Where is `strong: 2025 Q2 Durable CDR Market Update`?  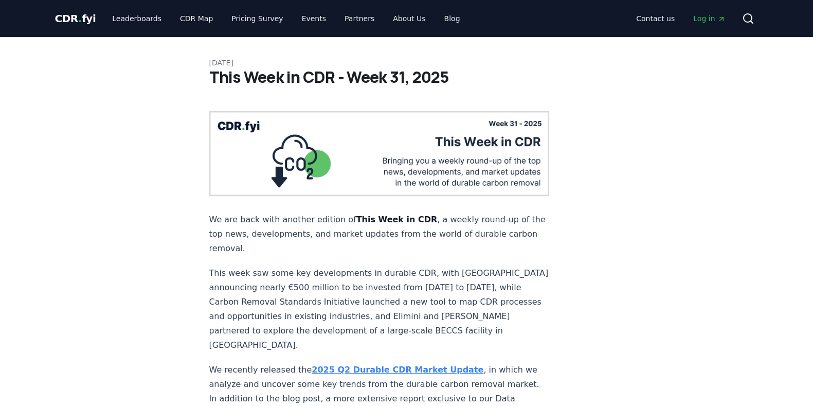 strong: 2025 Q2 Durable CDR Market Update is located at coordinates (398, 369).